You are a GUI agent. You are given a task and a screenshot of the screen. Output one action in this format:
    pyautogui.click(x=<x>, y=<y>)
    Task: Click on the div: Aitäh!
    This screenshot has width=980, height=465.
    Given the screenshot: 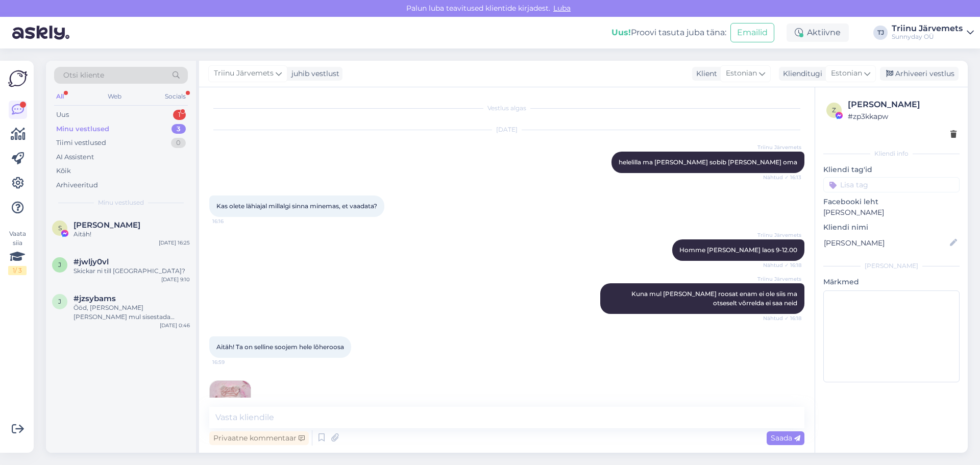 What is the action you would take?
    pyautogui.click(x=131, y=235)
    